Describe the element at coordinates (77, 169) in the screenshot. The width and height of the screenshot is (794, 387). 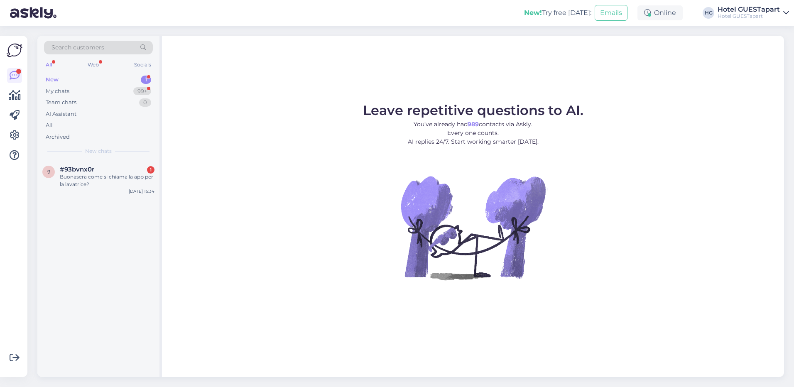
I see `span: #93bvnx0r` at that location.